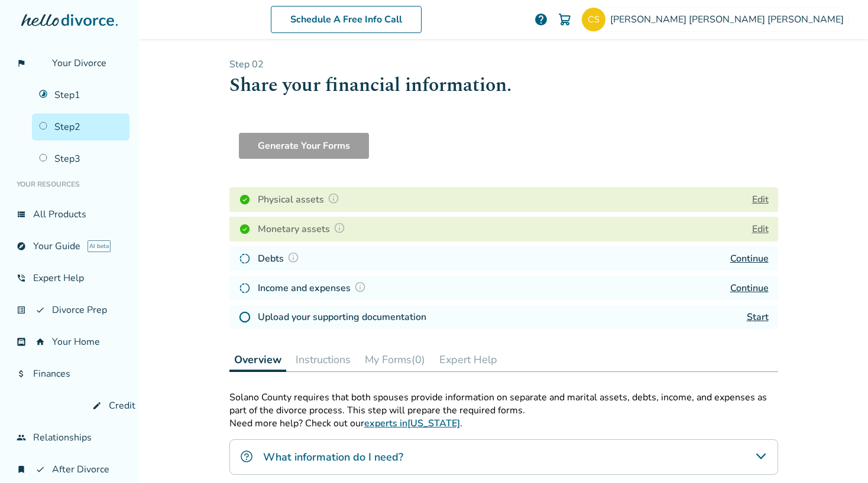 Image resolution: width=868 pixels, height=483 pixels. Describe the element at coordinates (31, 310) in the screenshot. I see `span: list_alt_check` at that location.